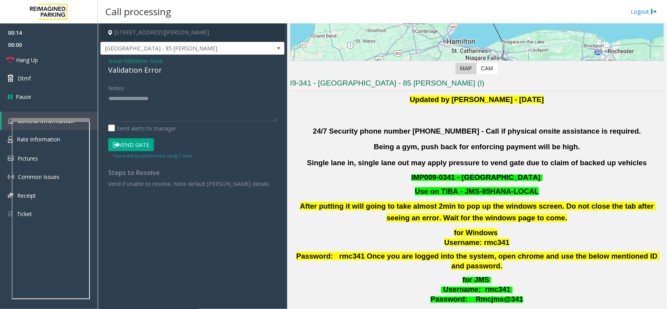 The image size is (667, 309). What do you see at coordinates (192, 70) in the screenshot?
I see `div: Validation Error` at bounding box center [192, 70].